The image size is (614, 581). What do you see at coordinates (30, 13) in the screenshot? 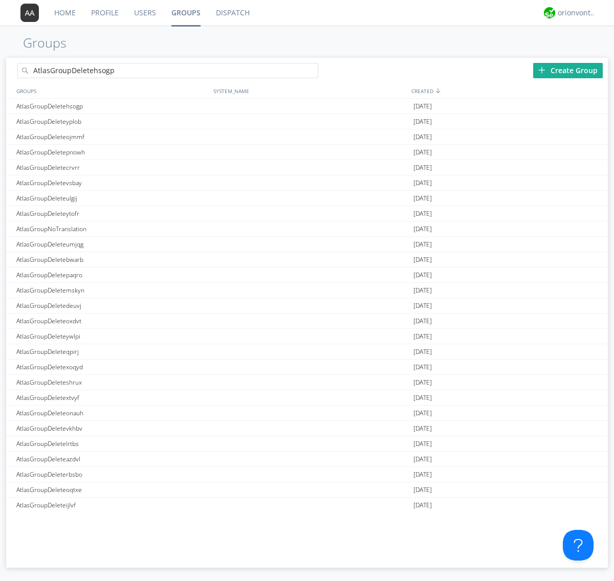
I see `img: 373638.png` at bounding box center [30, 13].